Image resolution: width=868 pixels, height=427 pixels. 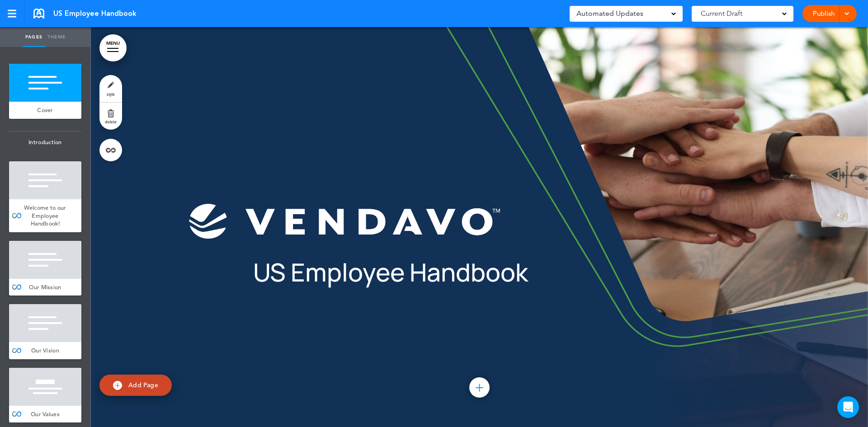 What do you see at coordinates (45, 350) in the screenshot?
I see `span: Our Vision` at bounding box center [45, 350].